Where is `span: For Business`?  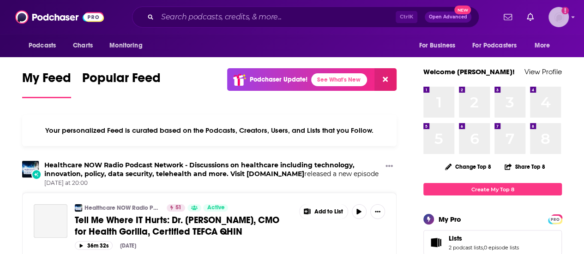 span: For Business is located at coordinates (437, 46).